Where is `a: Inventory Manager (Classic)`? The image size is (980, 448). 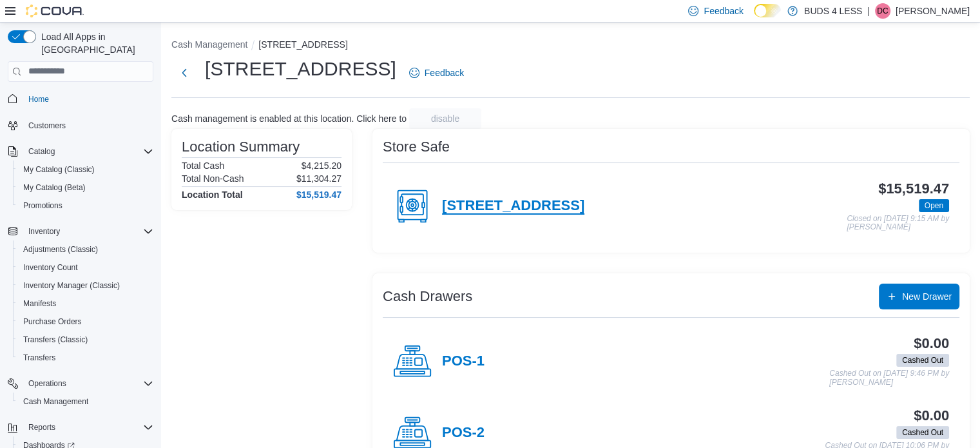
a: Inventory Manager (Classic) is located at coordinates (72, 285).